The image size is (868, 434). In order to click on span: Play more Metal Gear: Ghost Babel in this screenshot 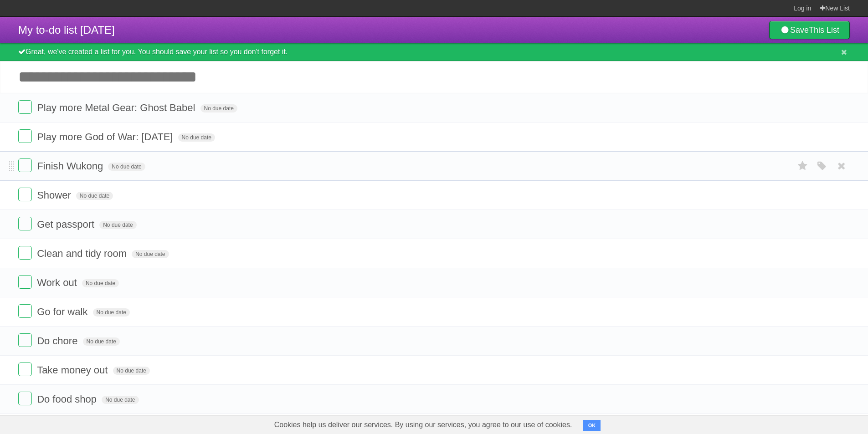, I will do `click(117, 108)`.